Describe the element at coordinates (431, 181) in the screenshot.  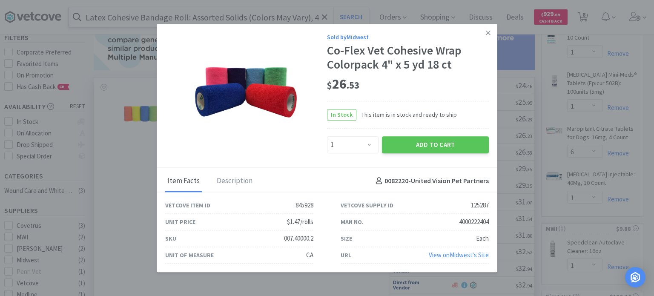
I see `h4: 0082220 - United Vision Pet Partners` at that location.